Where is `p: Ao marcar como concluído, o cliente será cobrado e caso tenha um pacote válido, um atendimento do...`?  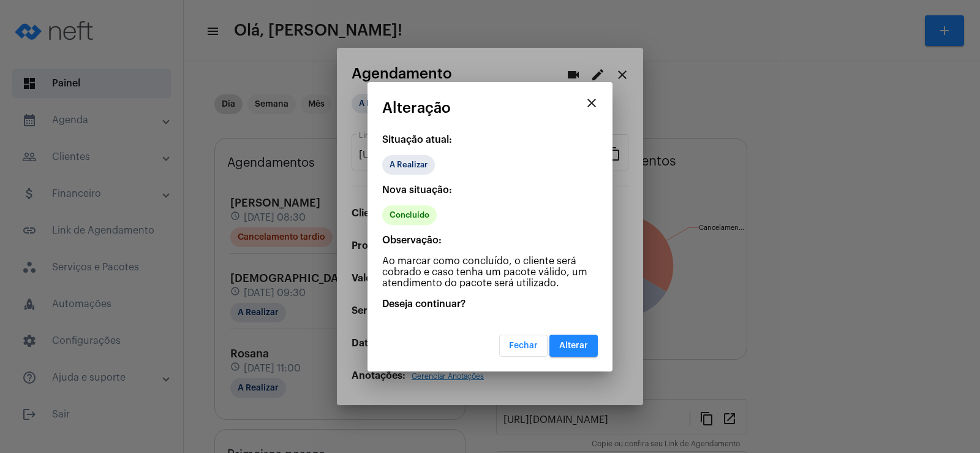
p: Ao marcar como concluído, o cliente será cobrado e caso tenha um pacote válido, um atendimento do... is located at coordinates (490, 272).